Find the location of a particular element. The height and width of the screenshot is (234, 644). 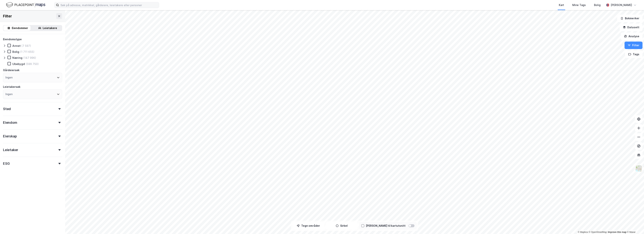

div: (1 711 655) is located at coordinates (27, 51).